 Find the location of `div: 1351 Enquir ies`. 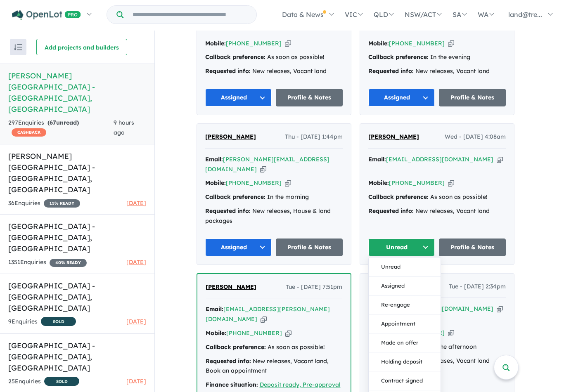

div: 1351 Enquir ies is located at coordinates (47, 262).